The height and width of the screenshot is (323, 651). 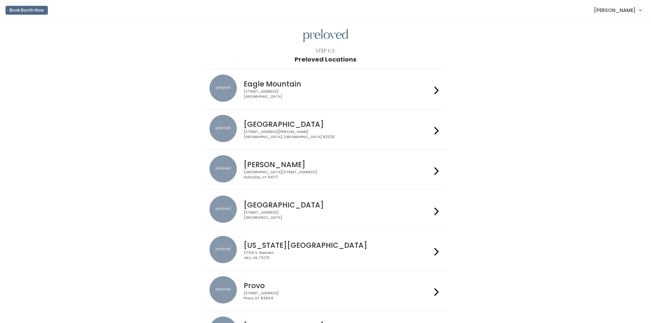 I want to click on h1: Preloved Locations, so click(x=325, y=59).